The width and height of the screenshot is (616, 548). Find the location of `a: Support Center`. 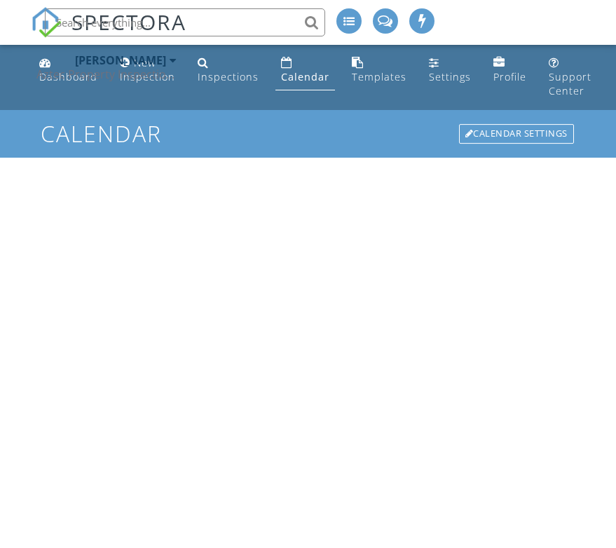

a: Support Center is located at coordinates (570, 77).